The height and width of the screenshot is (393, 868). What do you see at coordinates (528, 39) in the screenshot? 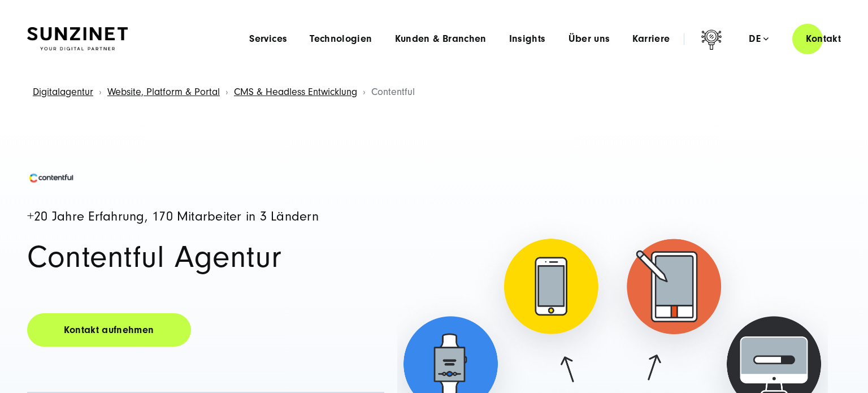
I see `span: Insights` at bounding box center [528, 39].